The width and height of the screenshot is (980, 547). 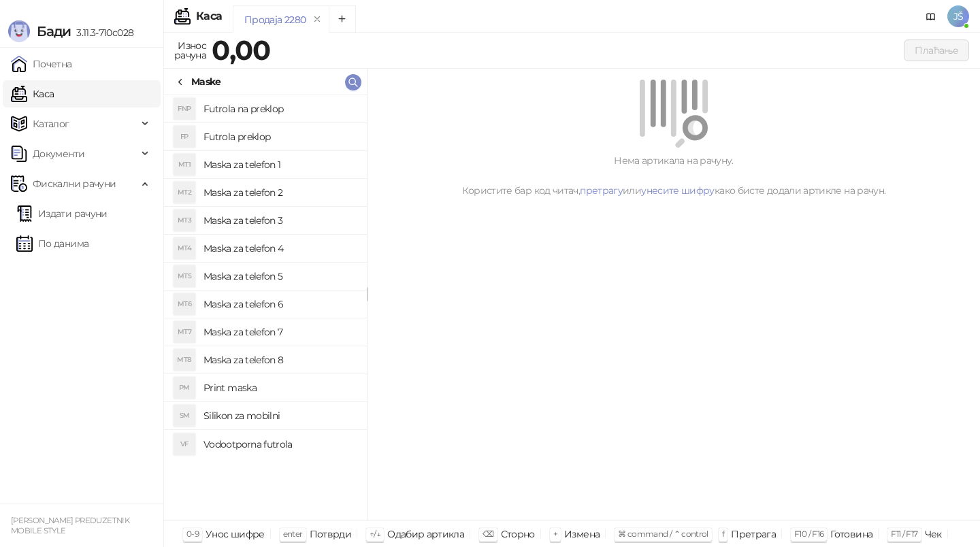 What do you see at coordinates (190, 50) in the screenshot?
I see `div: Износ рачуна` at bounding box center [190, 50].